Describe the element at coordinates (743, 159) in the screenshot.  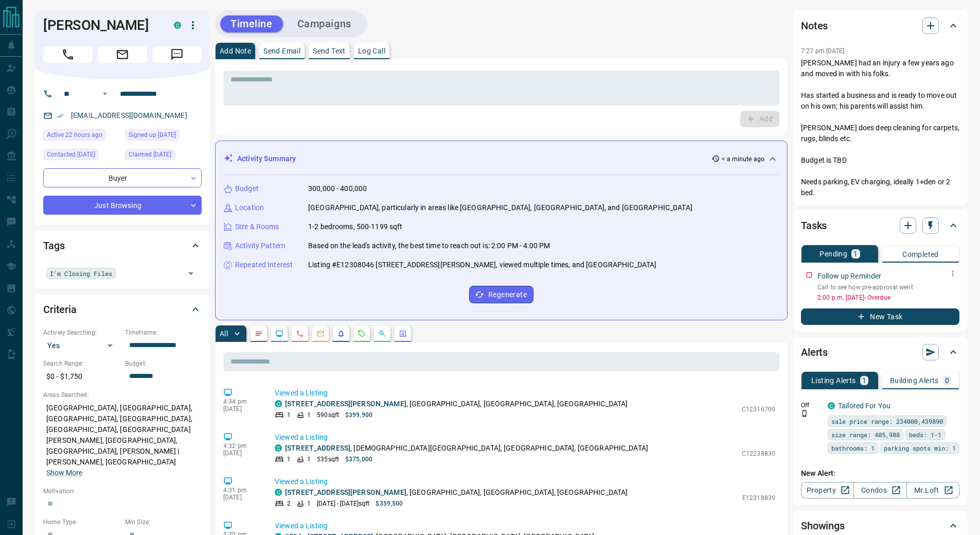
I see `p: < a minute ago` at that location.